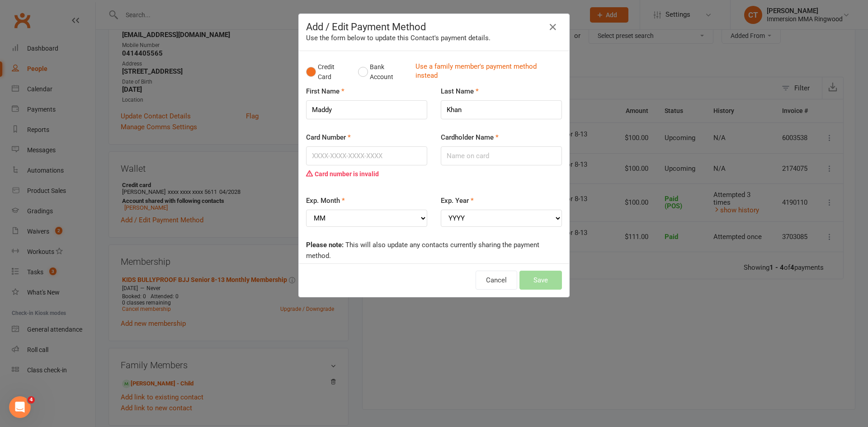  What do you see at coordinates (327, 72) in the screenshot?
I see `button: Credit Card` at bounding box center [327, 72].